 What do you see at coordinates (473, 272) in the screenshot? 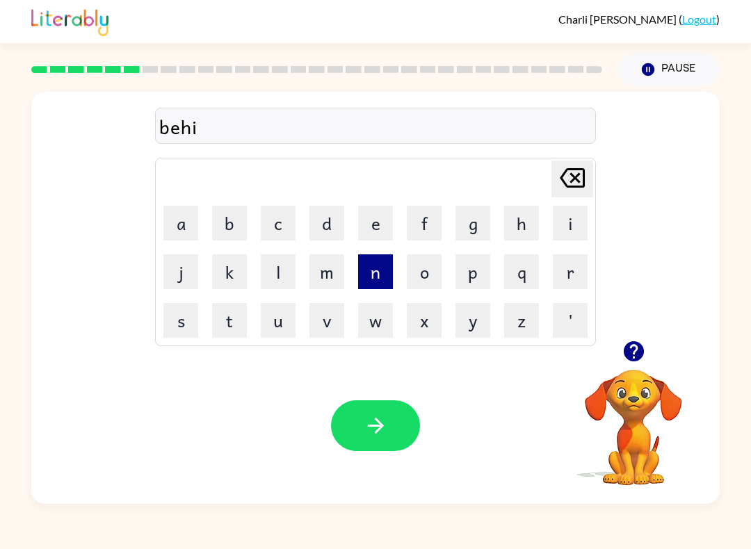
I see `button: p` at bounding box center [473, 272].